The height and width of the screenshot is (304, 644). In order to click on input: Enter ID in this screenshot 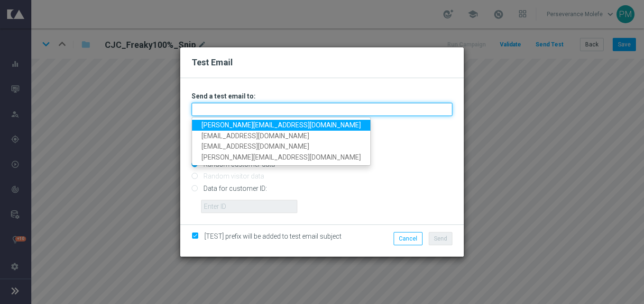, I will do `click(249, 207)`.